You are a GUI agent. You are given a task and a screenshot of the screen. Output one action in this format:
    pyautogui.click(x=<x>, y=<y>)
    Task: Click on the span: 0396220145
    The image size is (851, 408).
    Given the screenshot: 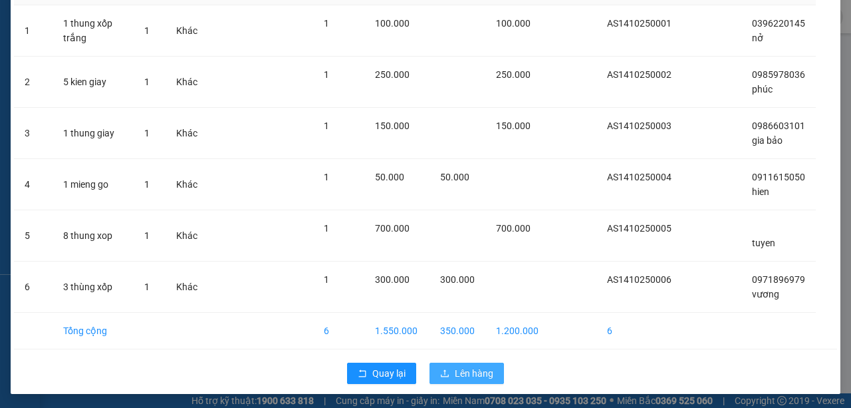 What is the action you would take?
    pyautogui.click(x=779, y=23)
    